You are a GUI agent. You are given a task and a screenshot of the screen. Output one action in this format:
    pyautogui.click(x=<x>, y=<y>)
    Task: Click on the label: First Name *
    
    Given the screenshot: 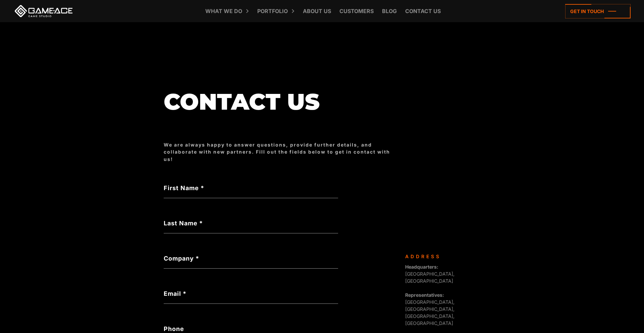 What is the action you would take?
    pyautogui.click(x=251, y=188)
    